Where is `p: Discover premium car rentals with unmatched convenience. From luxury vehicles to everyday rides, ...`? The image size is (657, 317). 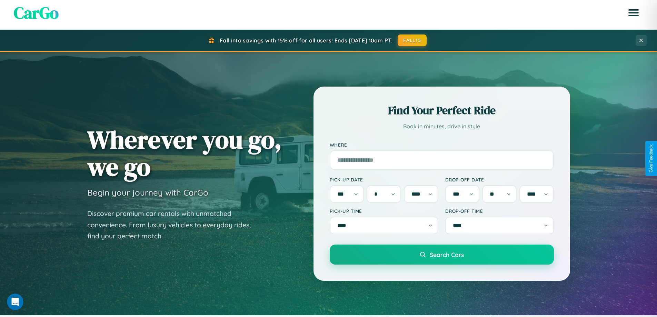 p: Discover premium car rentals with unmatched convenience. From luxury vehicles to everyday rides, ... is located at coordinates (174, 225).